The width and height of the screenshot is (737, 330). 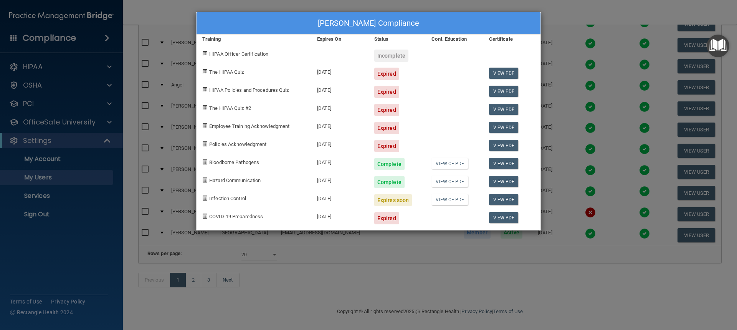 I want to click on span: Bloodborne Pathogens, so click(x=234, y=162).